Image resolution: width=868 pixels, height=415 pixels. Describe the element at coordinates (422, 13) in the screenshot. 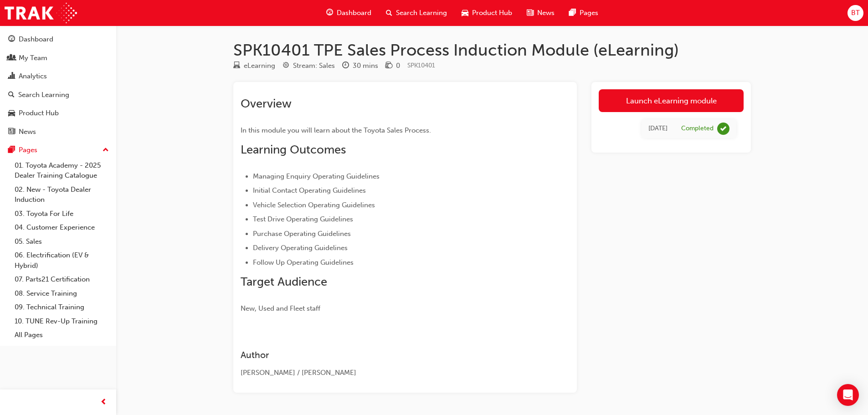

I see `span: Search Learning` at that location.